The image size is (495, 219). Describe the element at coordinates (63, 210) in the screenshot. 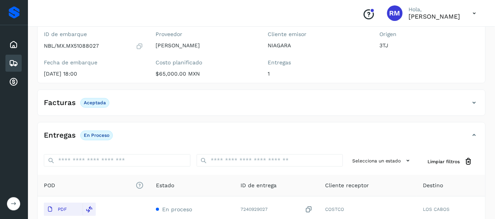

I see `button: PDF` at that location.